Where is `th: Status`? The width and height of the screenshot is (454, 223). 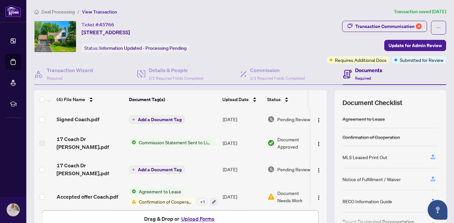 th: Status is located at coordinates (293, 99).